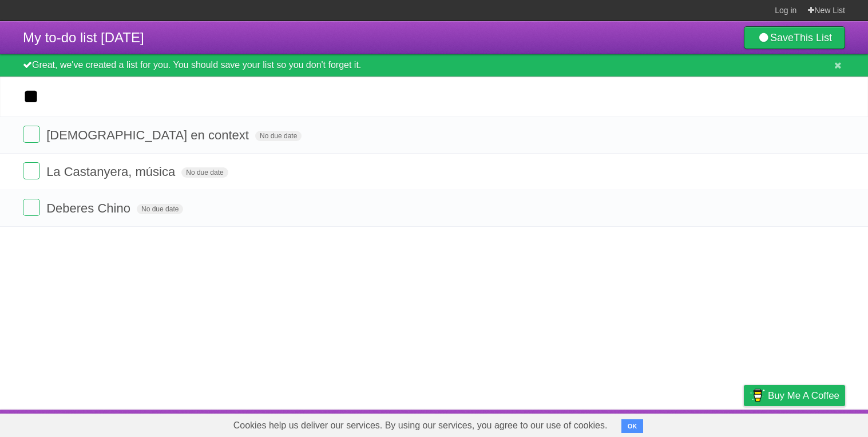 Image resolution: width=868 pixels, height=437 pixels. I want to click on button: OK, so click(633, 427).